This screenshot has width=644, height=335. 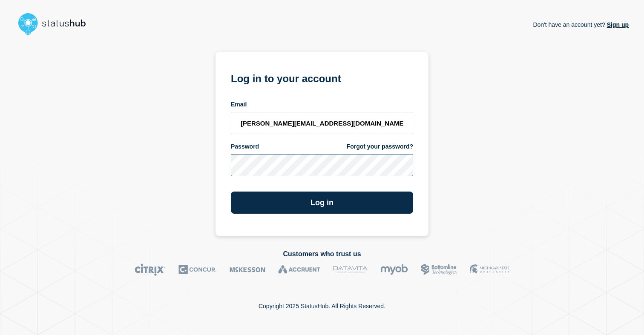 What do you see at coordinates (150, 270) in the screenshot?
I see `img: Citrix logo` at bounding box center [150, 270].